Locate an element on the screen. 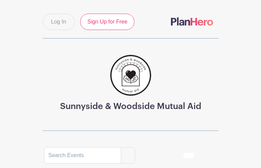 The height and width of the screenshot is (168, 261). img: logo-507f7623f17ff9eddc593b1ce0a138ce2505c220e1c5a4e2b4648c50719b7d32.svg is located at coordinates (192, 21).